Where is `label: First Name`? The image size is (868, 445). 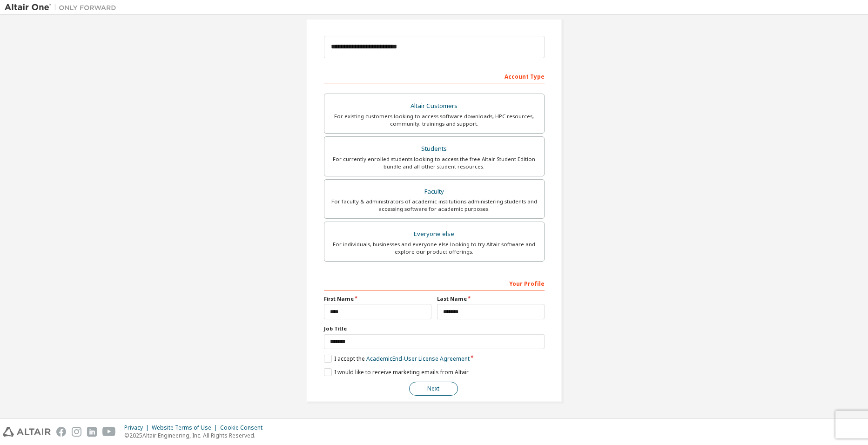
label: First Name is located at coordinates (377, 298).